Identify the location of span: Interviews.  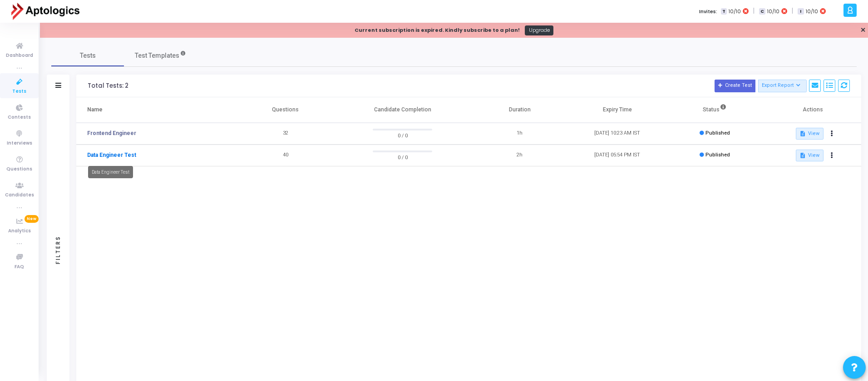
(20, 143).